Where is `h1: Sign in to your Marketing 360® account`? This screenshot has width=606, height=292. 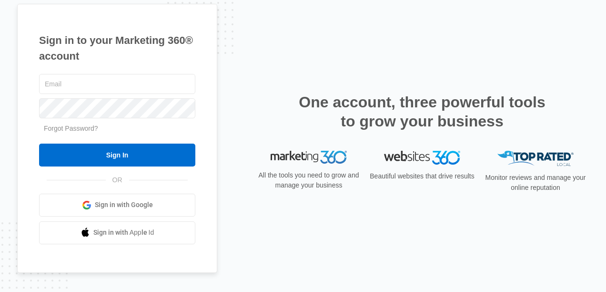
h1: Sign in to your Marketing 360® account is located at coordinates (117, 48).